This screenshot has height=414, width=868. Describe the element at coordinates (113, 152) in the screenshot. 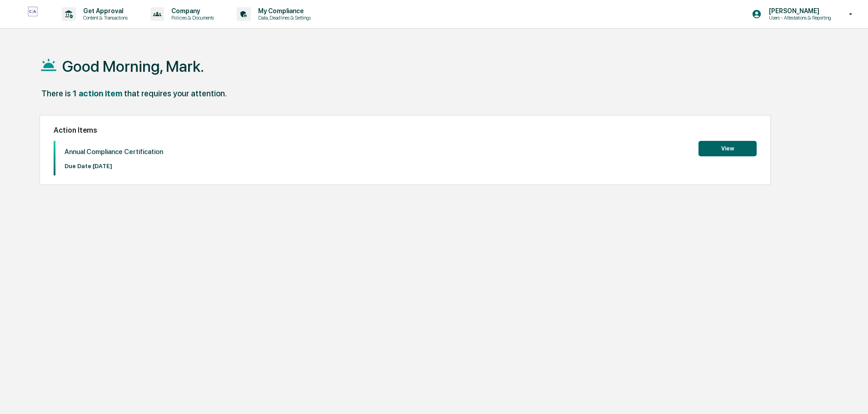

I see `p: Annual Compliance Certification` at that location.